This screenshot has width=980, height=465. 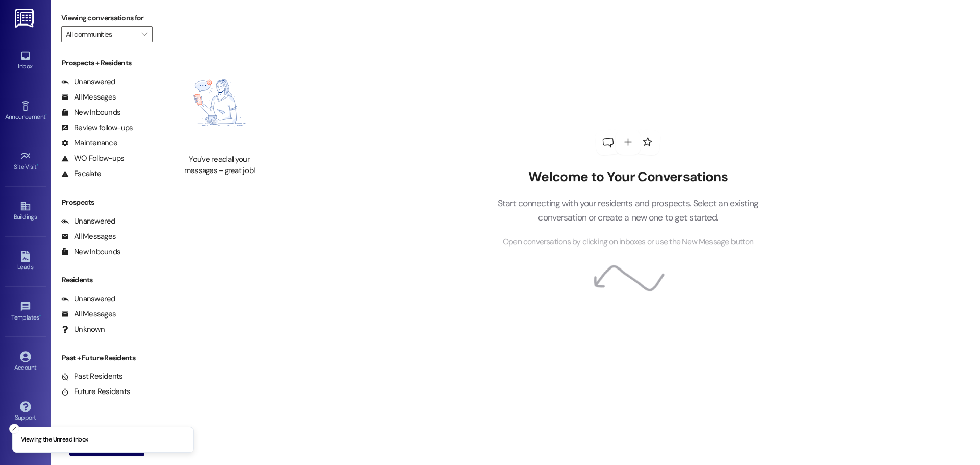 I want to click on h2: Welcome to Your Conversations, so click(x=628, y=177).